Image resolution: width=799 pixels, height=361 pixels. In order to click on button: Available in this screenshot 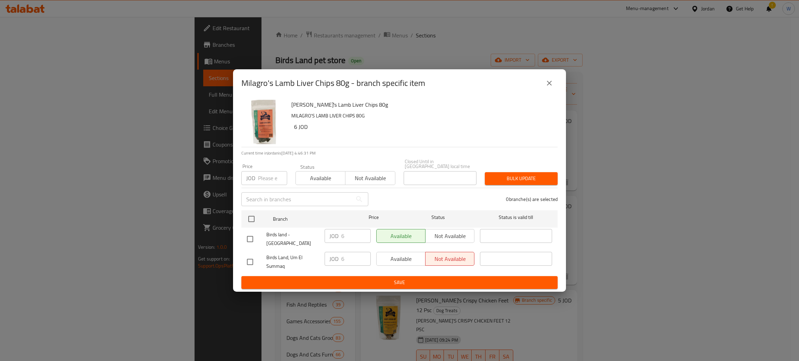, I will do `click(320, 178)`.